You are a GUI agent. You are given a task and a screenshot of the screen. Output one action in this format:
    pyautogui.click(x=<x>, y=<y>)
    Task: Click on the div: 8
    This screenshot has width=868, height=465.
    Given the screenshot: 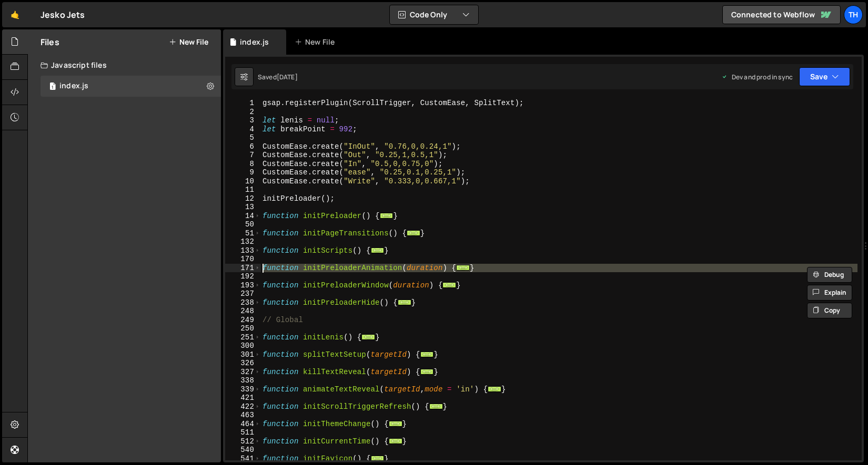 What is the action you would take?
    pyautogui.click(x=243, y=164)
    